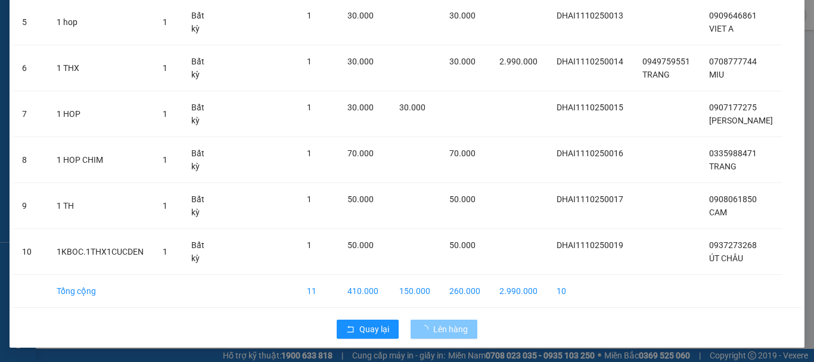 This screenshot has height=362, width=814. What do you see at coordinates (318, 291) in the screenshot?
I see `td: 11` at bounding box center [318, 291].